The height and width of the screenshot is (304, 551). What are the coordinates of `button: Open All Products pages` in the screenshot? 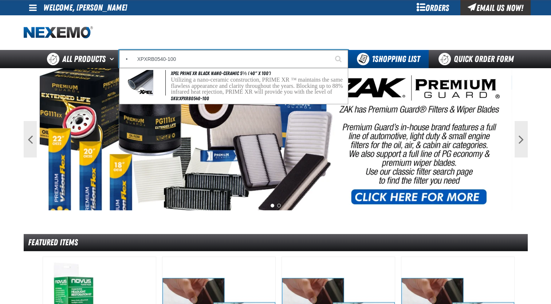 It's located at (113, 59).